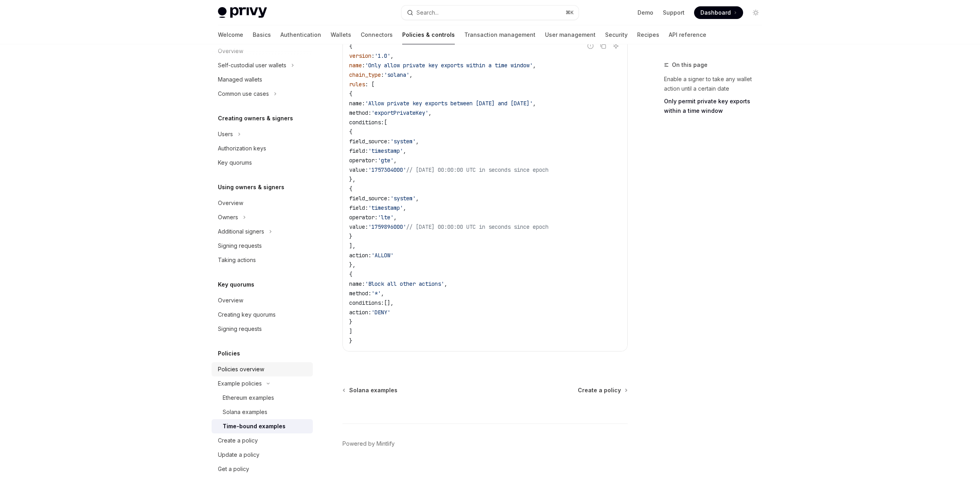 The width and height of the screenshot is (980, 492). I want to click on span: name:, so click(357, 103).